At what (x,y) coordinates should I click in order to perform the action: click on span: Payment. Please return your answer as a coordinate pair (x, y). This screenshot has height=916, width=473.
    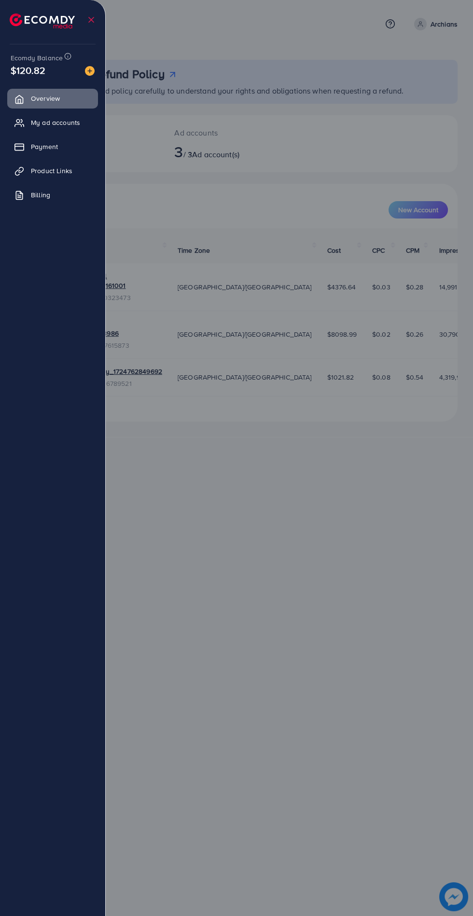
    Looking at the image, I should click on (44, 147).